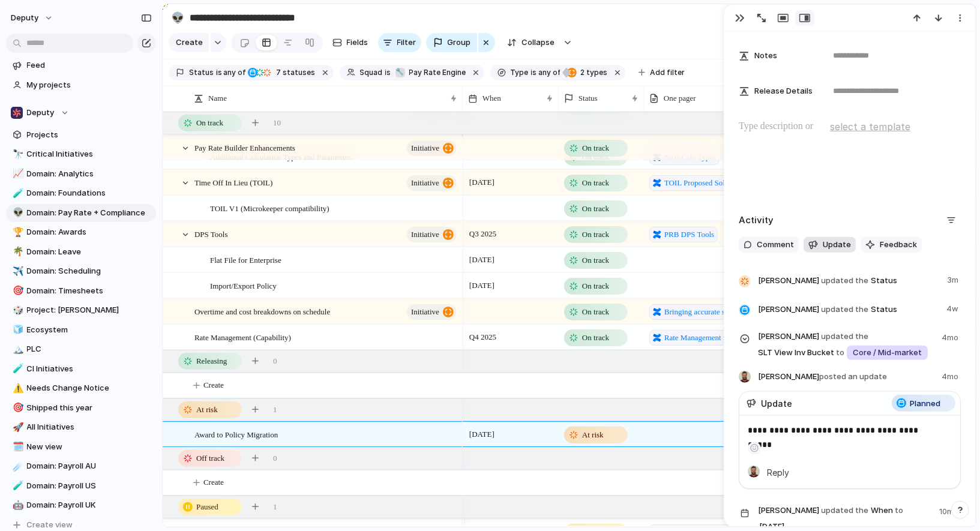 This screenshot has width=980, height=531. What do you see at coordinates (211, 362) in the screenshot?
I see `span: Releasing` at bounding box center [211, 362].